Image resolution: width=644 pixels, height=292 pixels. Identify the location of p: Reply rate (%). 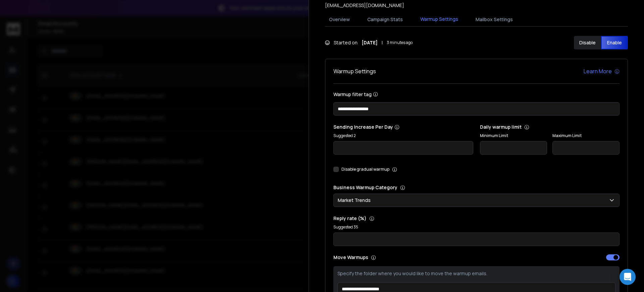
(477, 218).